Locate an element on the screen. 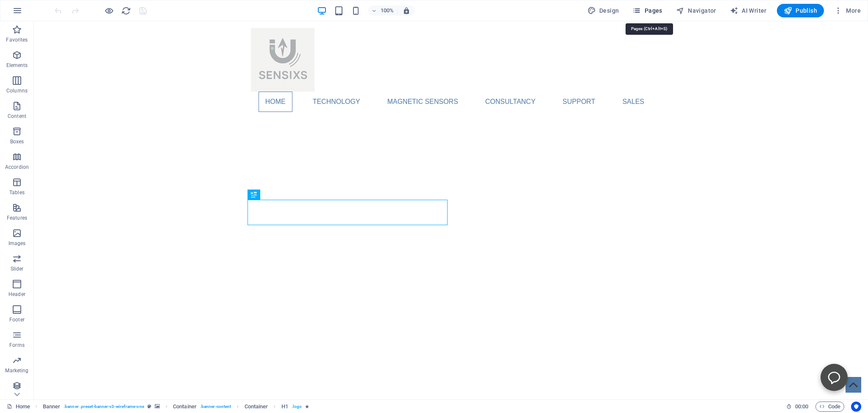  a: Click to cancel selection. Double-click to open Pages is located at coordinates (18, 406).